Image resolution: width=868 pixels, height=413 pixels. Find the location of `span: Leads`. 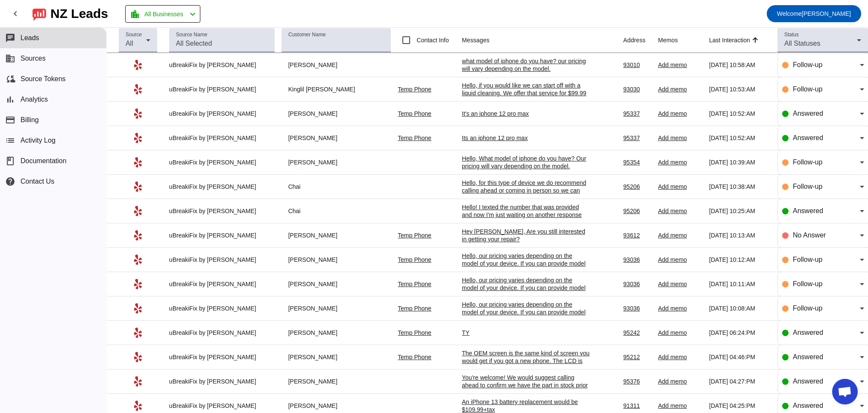

span: Leads is located at coordinates (30, 38).